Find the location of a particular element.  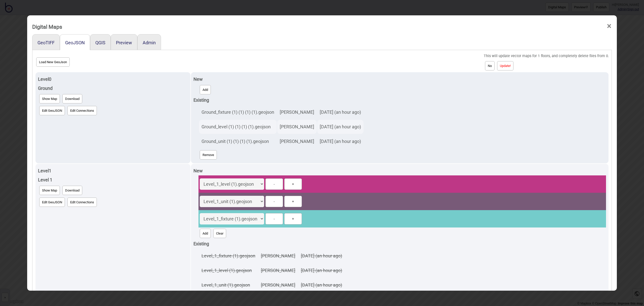

div: This will update vector maps for 1 floors, and completely delete files from 0. is located at coordinates (546, 56).